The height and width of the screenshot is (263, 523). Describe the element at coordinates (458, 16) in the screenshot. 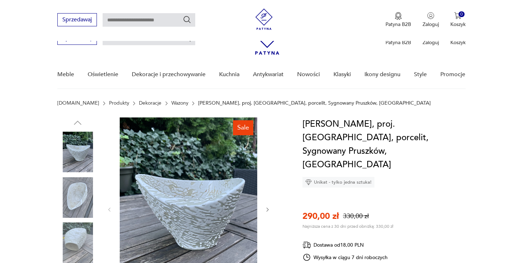

I see `img: Ikona koszyka` at that location.